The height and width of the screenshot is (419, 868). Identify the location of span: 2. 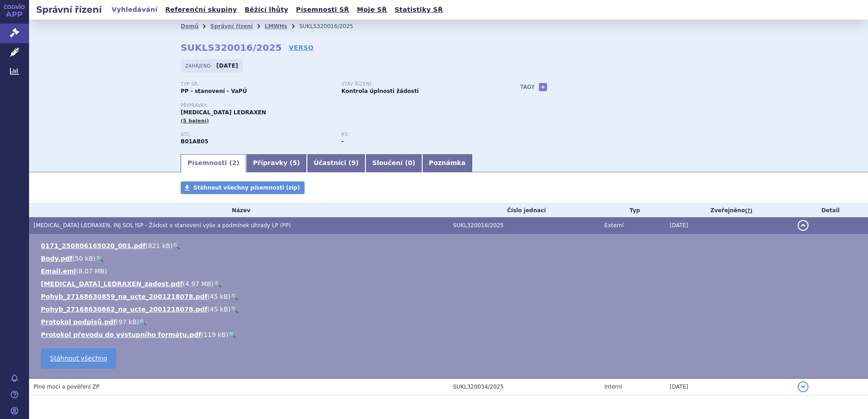
(234, 163).